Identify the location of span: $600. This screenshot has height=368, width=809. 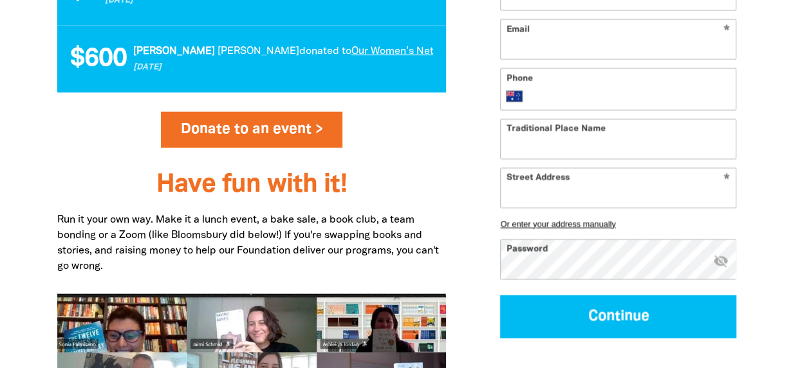
(98, 59).